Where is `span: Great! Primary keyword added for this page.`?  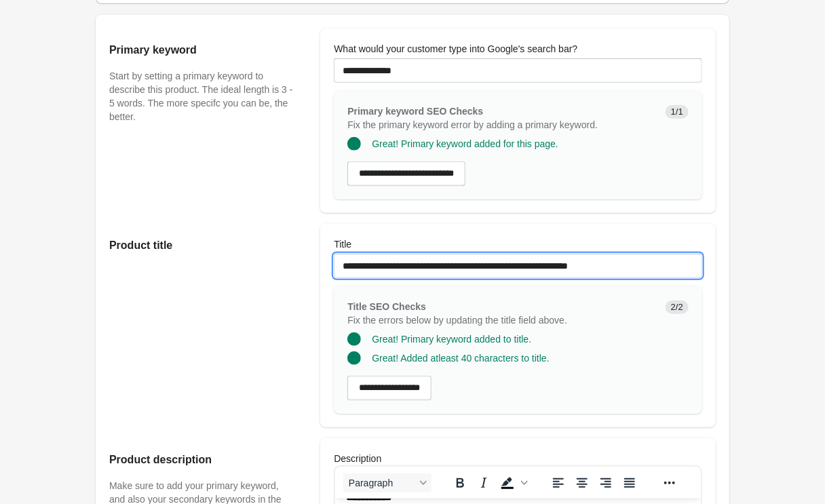
span: Great! Primary keyword added for this page. is located at coordinates (465, 144).